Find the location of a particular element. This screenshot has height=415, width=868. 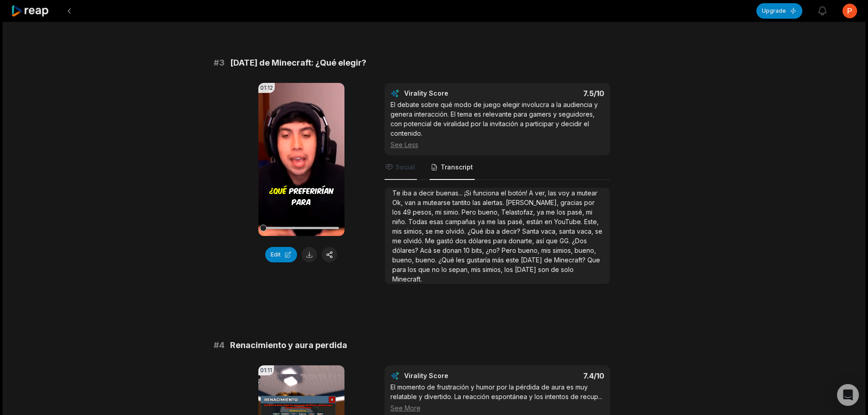

span: ¿no? is located at coordinates (493, 250).